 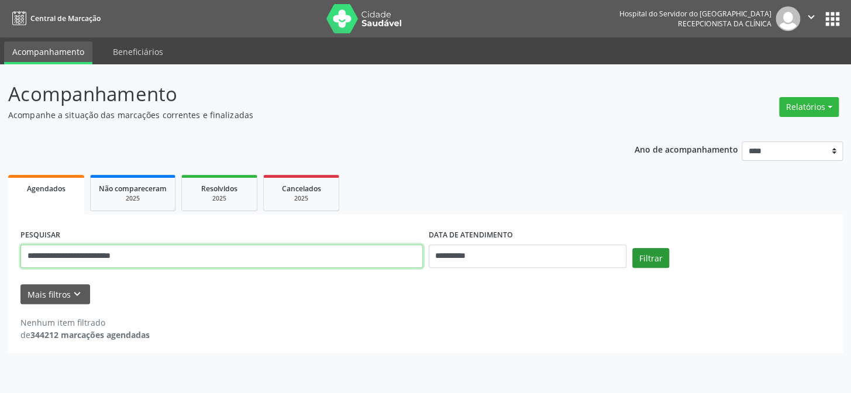 What do you see at coordinates (724, 23) in the screenshot?
I see `span: Recepcionista da clínica` at bounding box center [724, 23].